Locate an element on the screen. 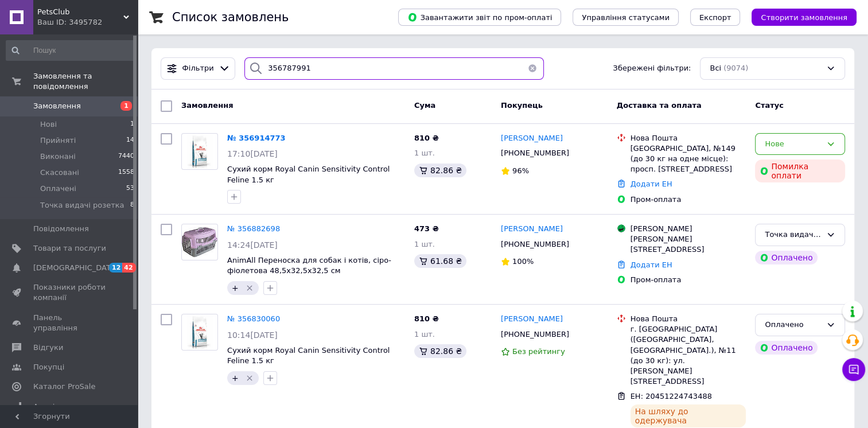  span: AnimAll Переноска для собак і котів, сіро-фіолетова 48,5х32,5х32,5 см is located at coordinates (309, 266).